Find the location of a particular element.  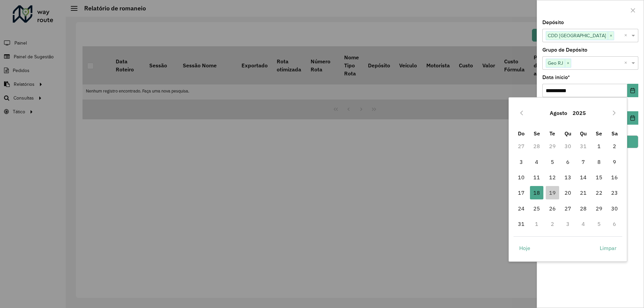

td: 25 is located at coordinates (537, 209).